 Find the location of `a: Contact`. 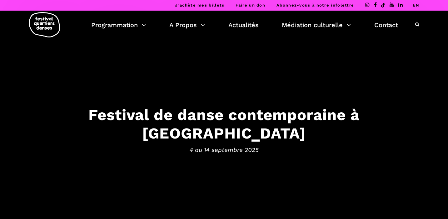

a: Contact is located at coordinates (386, 25).